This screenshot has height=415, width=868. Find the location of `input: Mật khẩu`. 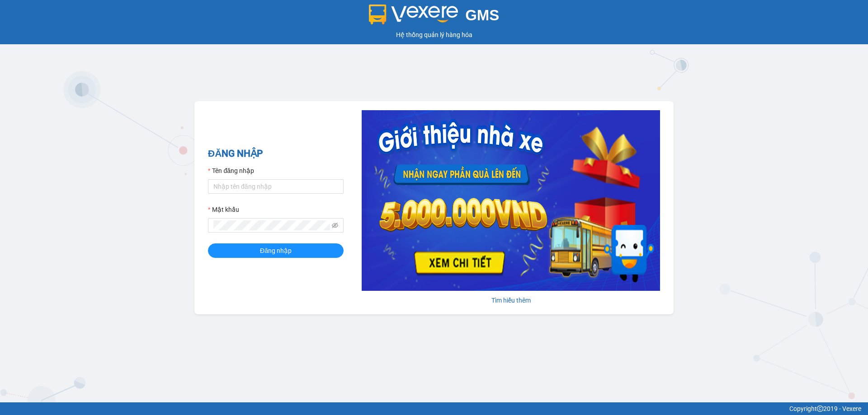

input: Mật khẩu is located at coordinates (272, 226).